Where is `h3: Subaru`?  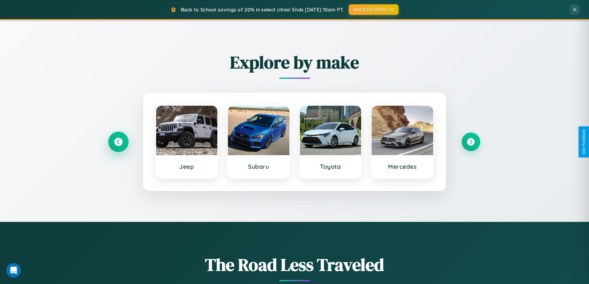
h3: Subaru is located at coordinates (258, 167).